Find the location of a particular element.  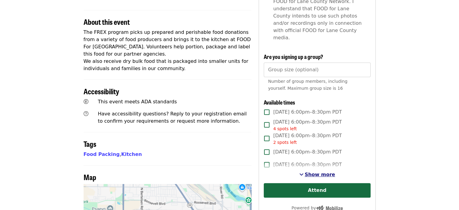

p: The FREX program picks up prepared and perishable food donations from a variety of food producers... is located at coordinates (167, 50).